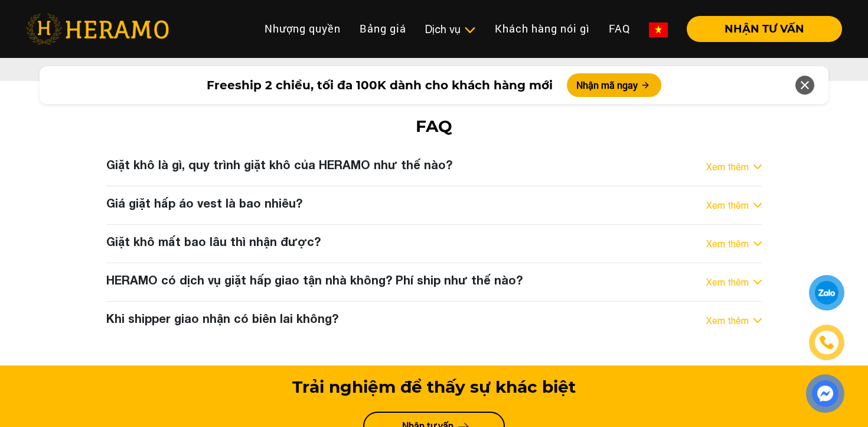  What do you see at coordinates (765, 29) in the screenshot?
I see `button: NHẬN TƯ VẤN` at bounding box center [765, 29].